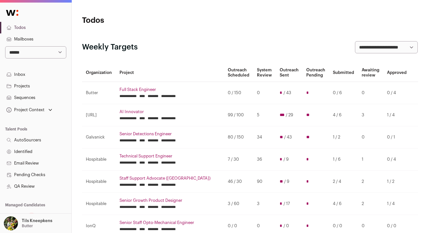 The image size is (428, 233). Describe the element at coordinates (371, 72) in the screenshot. I see `th: Awaiting review` at that location.